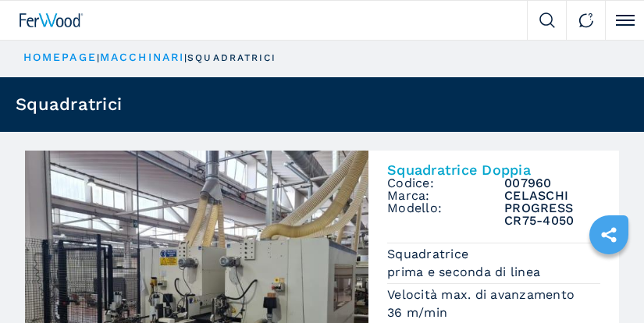 The image size is (644, 323). I want to click on h3: PROGRESS CR75-4050, so click(551, 215).